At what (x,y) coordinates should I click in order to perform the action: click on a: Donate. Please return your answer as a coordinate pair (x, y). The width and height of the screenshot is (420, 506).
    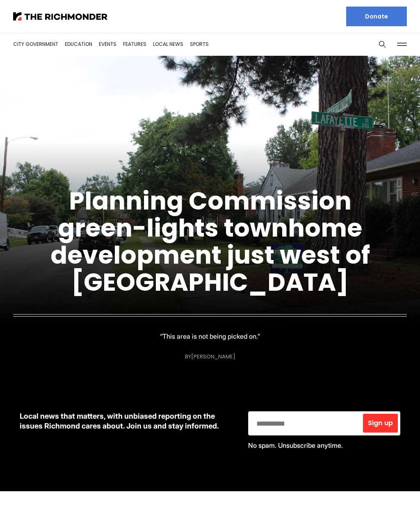
    Looking at the image, I should click on (377, 17).